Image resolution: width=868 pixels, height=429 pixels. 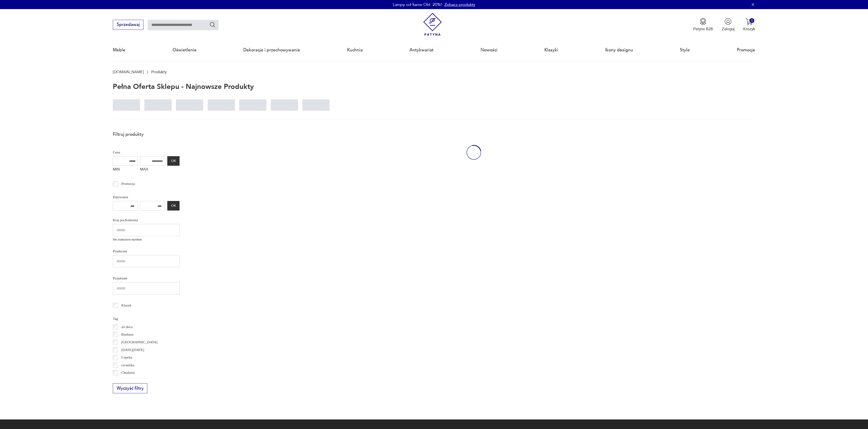 I want to click on img: Ikona medalu, so click(x=703, y=21).